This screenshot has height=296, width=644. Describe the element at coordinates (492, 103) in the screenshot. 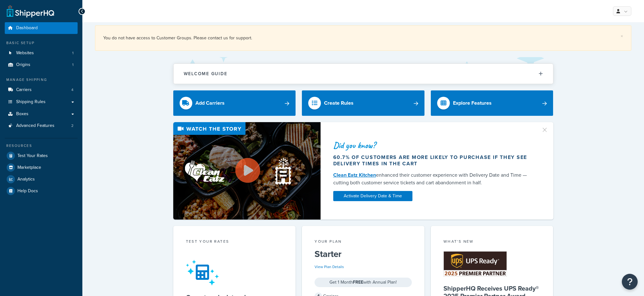

I see `a: Explore Features` at that location.